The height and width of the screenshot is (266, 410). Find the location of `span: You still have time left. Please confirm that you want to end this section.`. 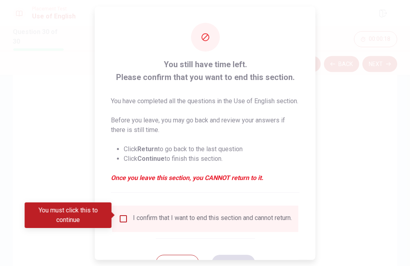

span: You still have time left. Please confirm that you want to end this section. is located at coordinates (205, 70).